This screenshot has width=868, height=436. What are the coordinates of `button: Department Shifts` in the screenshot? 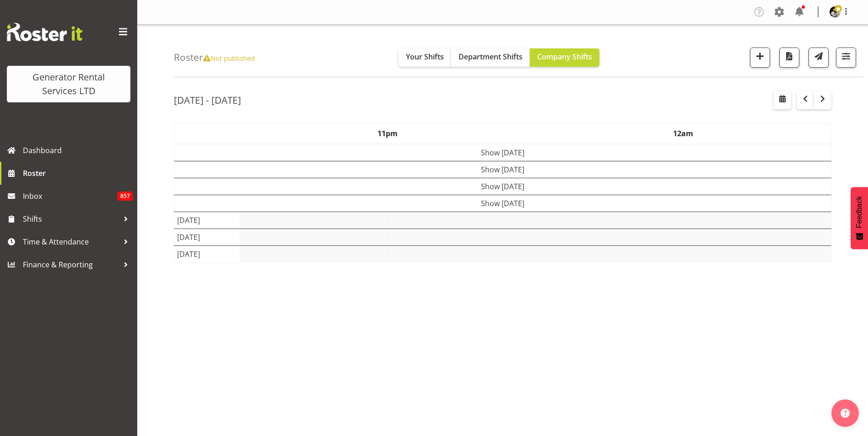 It's located at (490, 58).